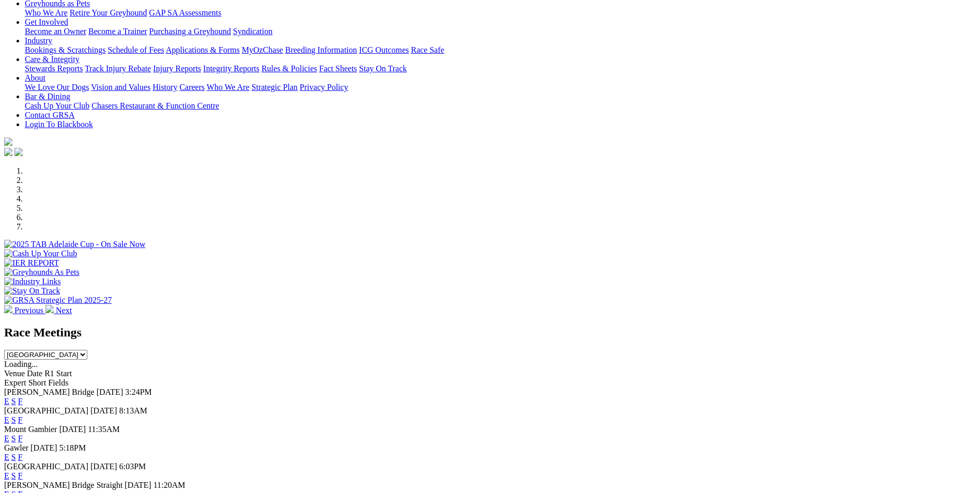 The height and width of the screenshot is (493, 980). What do you see at coordinates (500, 50) in the screenshot?
I see `div: Industry` at bounding box center [500, 50].